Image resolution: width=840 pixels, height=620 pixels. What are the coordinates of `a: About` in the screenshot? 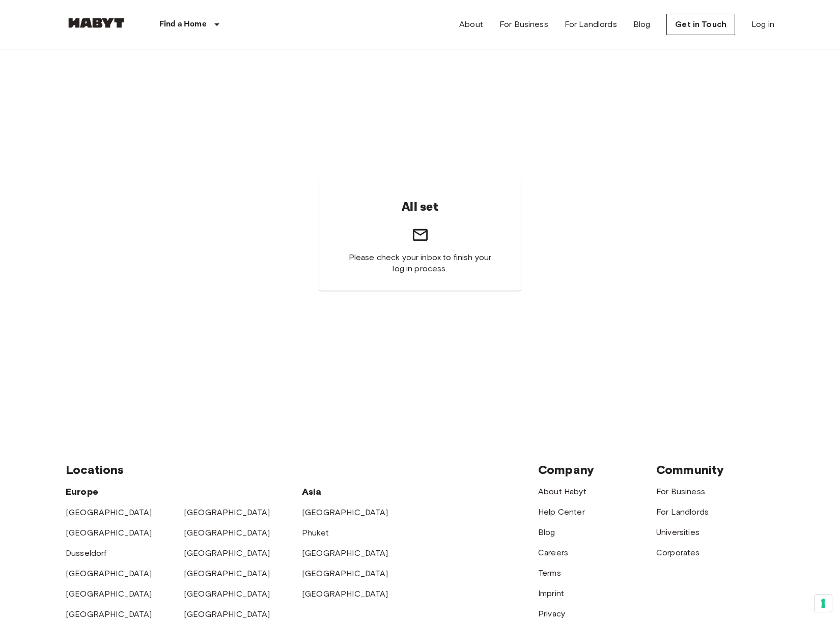 It's located at (471, 24).